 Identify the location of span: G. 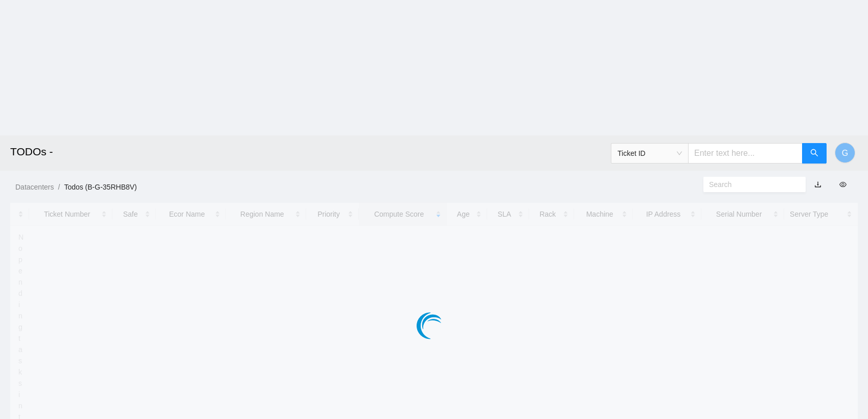
(845, 153).